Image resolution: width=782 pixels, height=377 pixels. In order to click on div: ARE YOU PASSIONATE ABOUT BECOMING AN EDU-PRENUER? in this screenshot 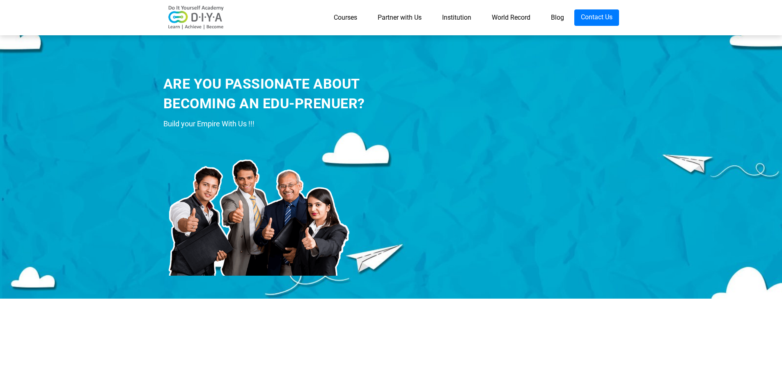, I will do `click(294, 94)`.